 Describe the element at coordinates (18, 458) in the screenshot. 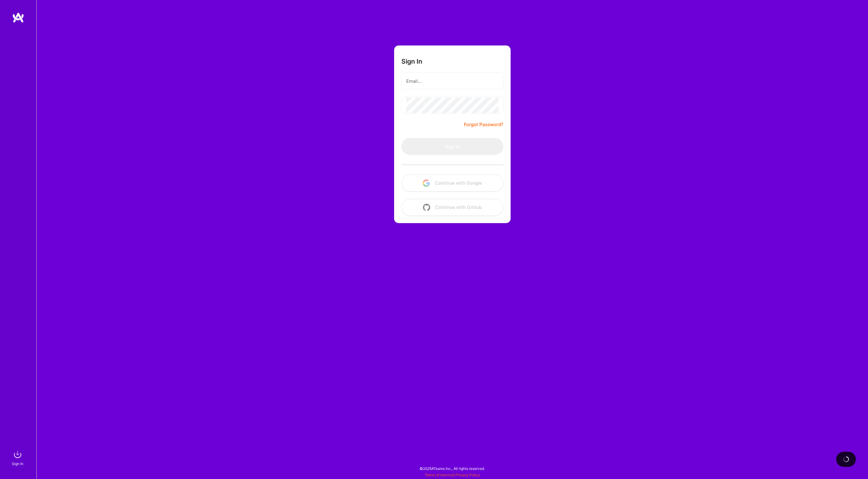

I see `a: sign inSign In` at that location.